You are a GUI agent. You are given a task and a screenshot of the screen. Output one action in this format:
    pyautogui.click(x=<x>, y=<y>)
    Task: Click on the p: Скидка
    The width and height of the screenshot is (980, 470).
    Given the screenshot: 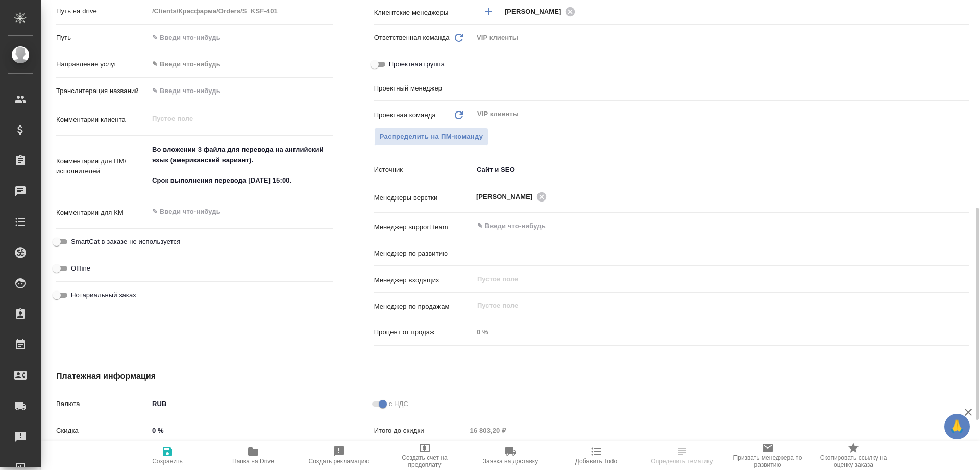 What is the action you would take?
    pyautogui.click(x=102, y=430)
    